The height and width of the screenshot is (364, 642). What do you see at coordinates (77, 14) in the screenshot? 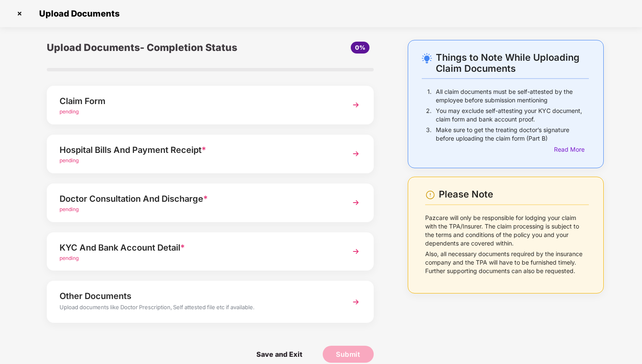
I see `span: Upload Documents` at bounding box center [77, 14].